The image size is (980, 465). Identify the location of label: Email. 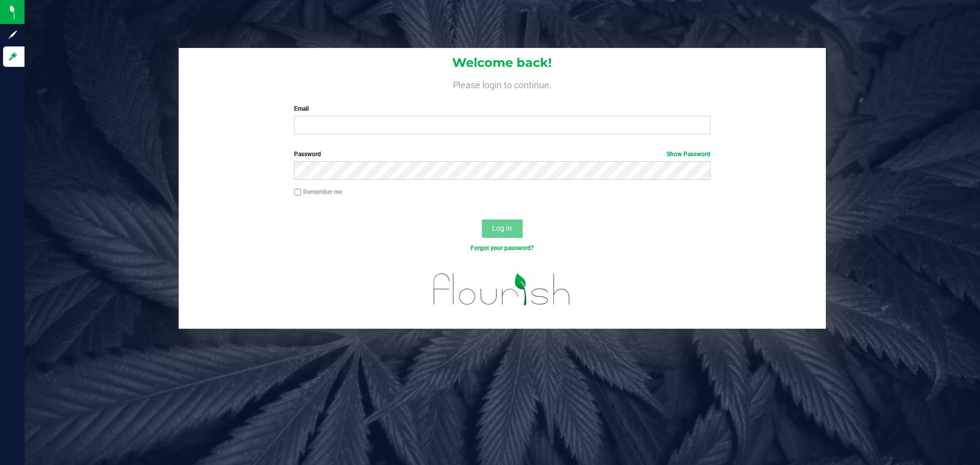
(502, 108).